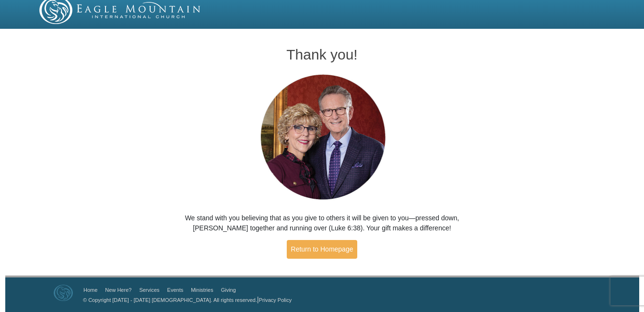 The height and width of the screenshot is (312, 644). What do you see at coordinates (90, 289) in the screenshot?
I see `a: Home` at bounding box center [90, 289].